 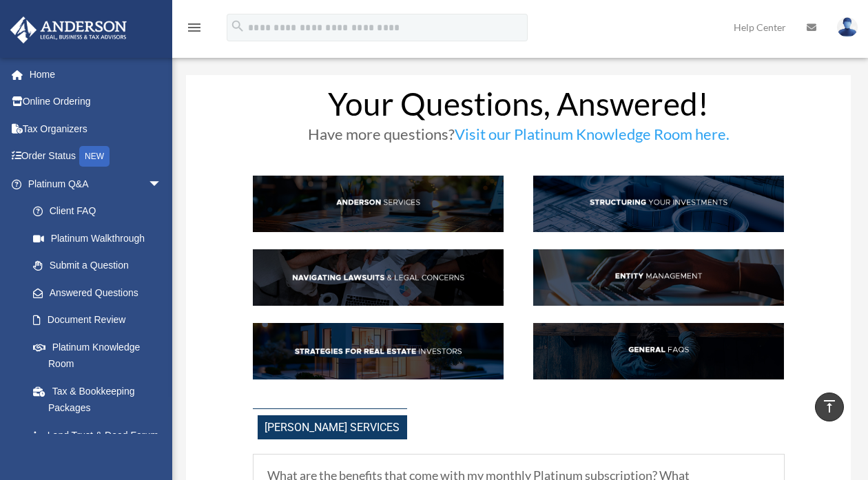 I want to click on a: Land Trust & Deed Forum, so click(x=100, y=435).